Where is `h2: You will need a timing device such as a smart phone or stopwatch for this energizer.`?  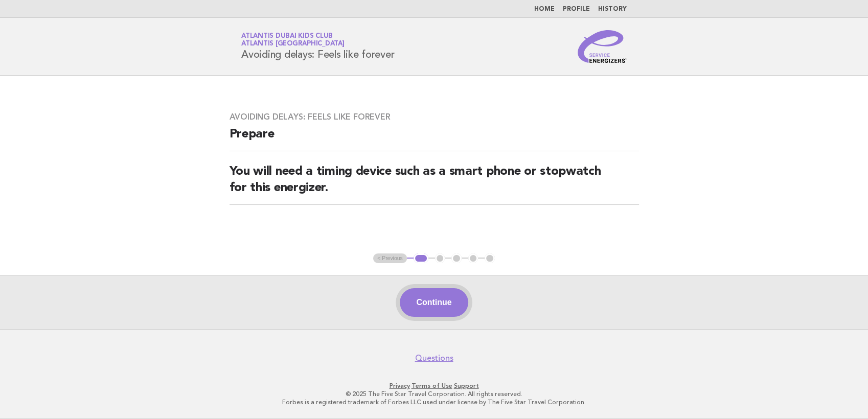
h2: You will need a timing device such as a smart phone or stopwatch for this energizer. is located at coordinates (434, 184).